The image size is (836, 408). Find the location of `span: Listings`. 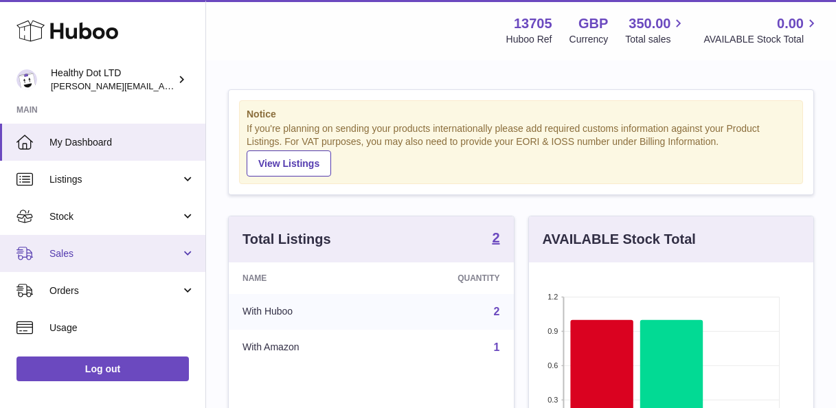

span: Listings is located at coordinates (115, 179).